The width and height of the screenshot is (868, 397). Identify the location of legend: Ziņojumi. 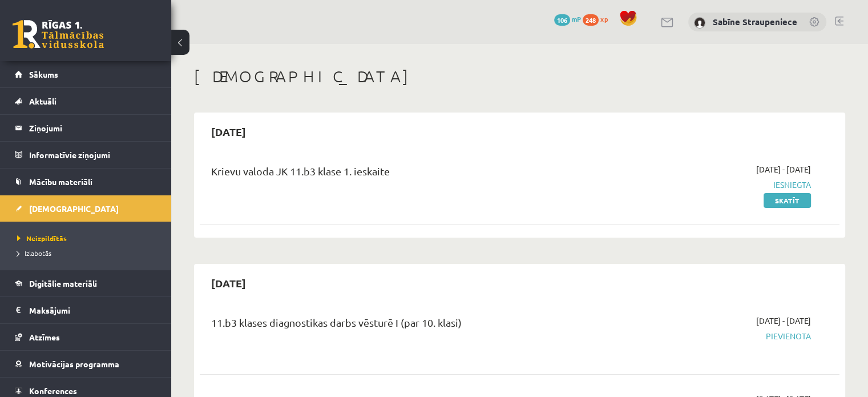
(93, 128).